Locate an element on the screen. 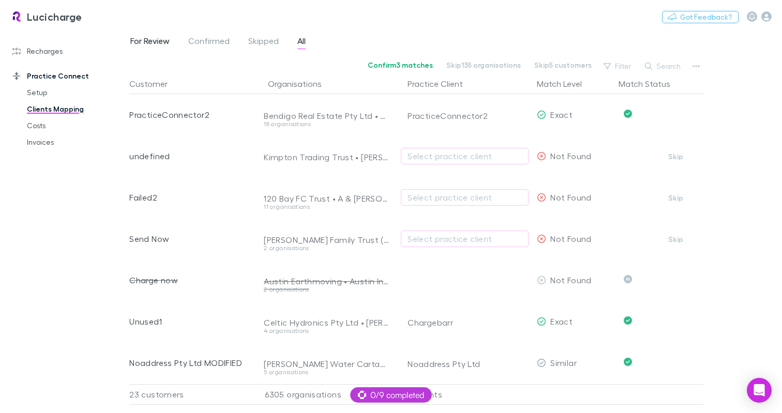 The width and height of the screenshot is (782, 413). span: For Review is located at coordinates (150, 42).